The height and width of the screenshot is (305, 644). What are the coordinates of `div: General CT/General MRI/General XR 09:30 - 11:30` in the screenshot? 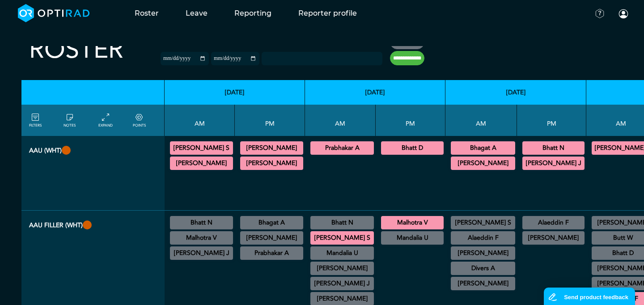 It's located at (342, 283).